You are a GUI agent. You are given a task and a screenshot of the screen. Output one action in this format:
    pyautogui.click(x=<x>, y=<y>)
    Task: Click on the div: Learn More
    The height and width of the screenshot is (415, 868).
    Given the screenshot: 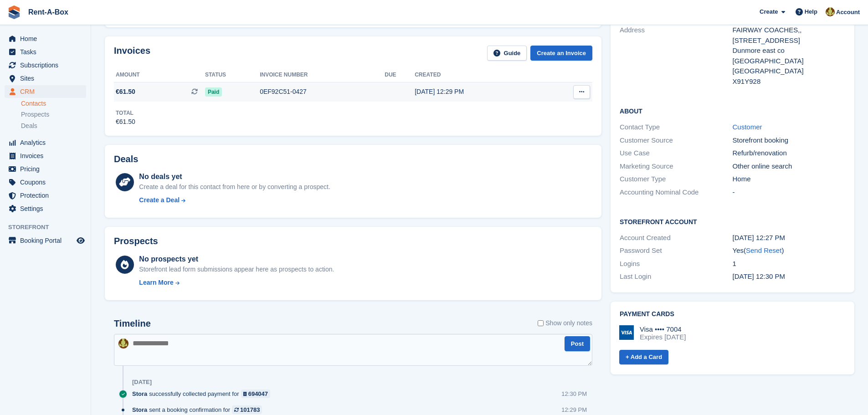 What is the action you would take?
    pyautogui.click(x=156, y=282)
    